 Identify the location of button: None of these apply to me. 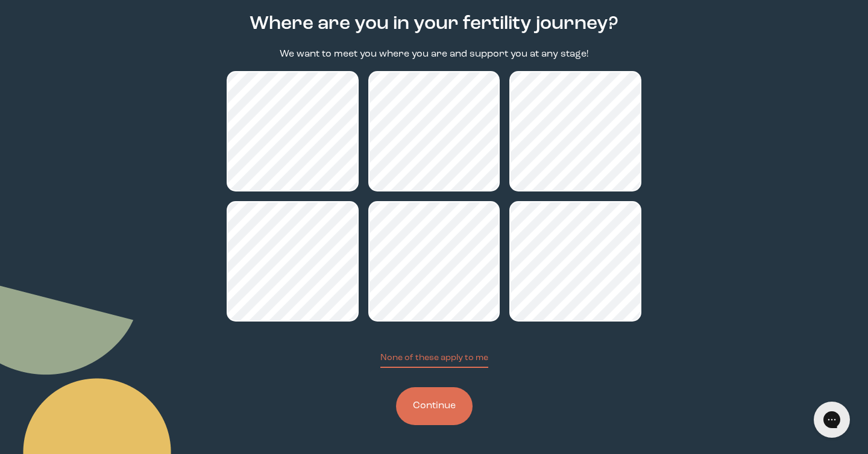
(434, 359).